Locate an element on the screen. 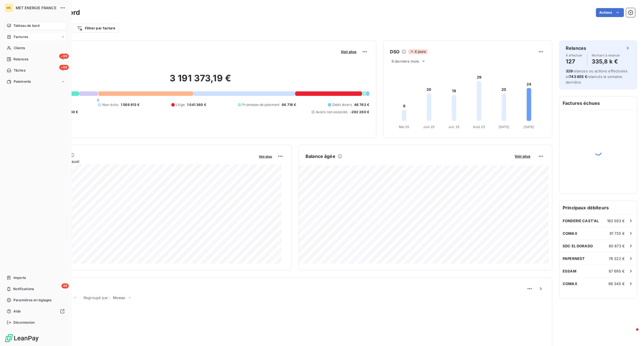 The image size is (644, 346). span: 49 is located at coordinates (65, 286).